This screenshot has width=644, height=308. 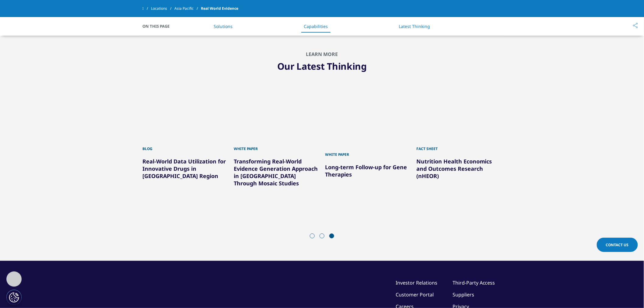 I want to click on a: Investor Relations, so click(x=416, y=282).